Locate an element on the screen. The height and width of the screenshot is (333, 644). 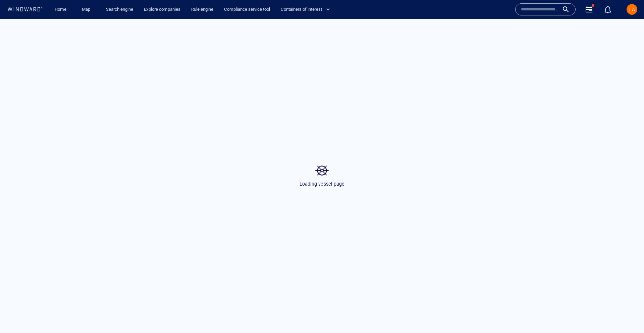
a: Map is located at coordinates (87, 9).